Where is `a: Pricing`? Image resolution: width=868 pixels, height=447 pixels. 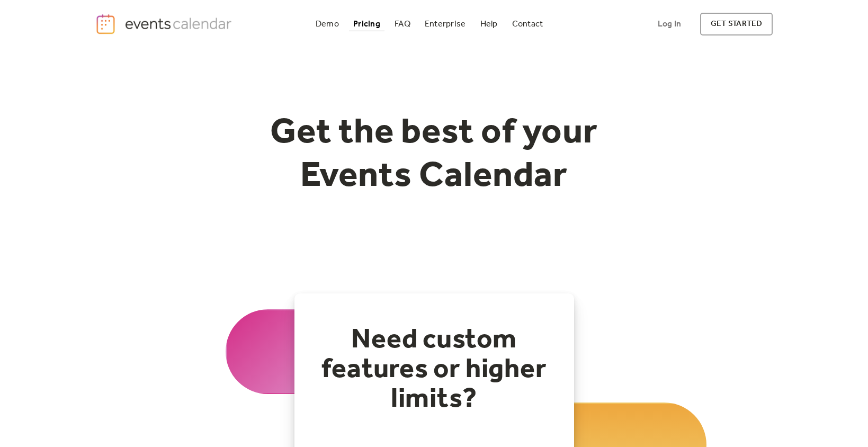 a: Pricing is located at coordinates (366, 24).